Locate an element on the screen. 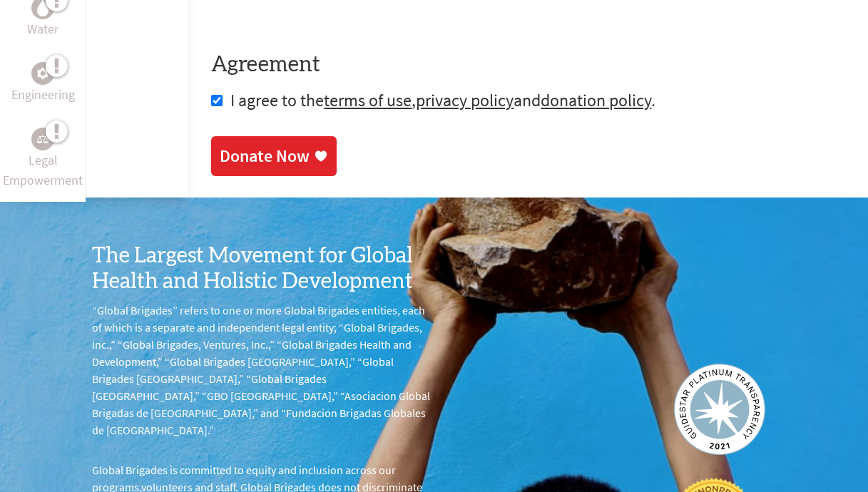 The height and width of the screenshot is (492, 868). a: EngineeringEngineering is located at coordinates (43, 83).